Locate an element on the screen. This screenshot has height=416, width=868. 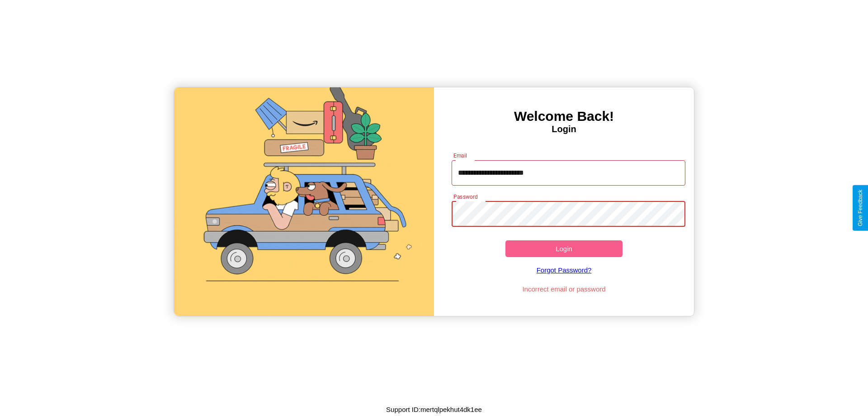
h3: Welcome Back! is located at coordinates (564, 117).